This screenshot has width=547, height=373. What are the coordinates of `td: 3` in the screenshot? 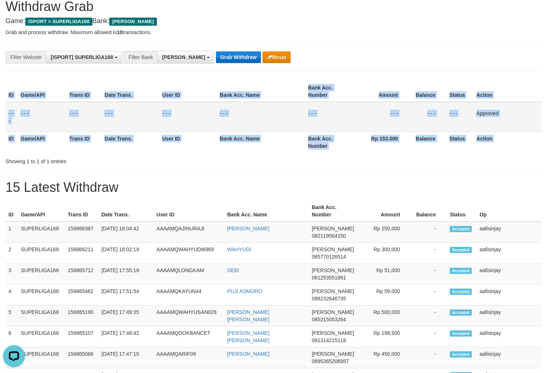 It's located at (12, 274).